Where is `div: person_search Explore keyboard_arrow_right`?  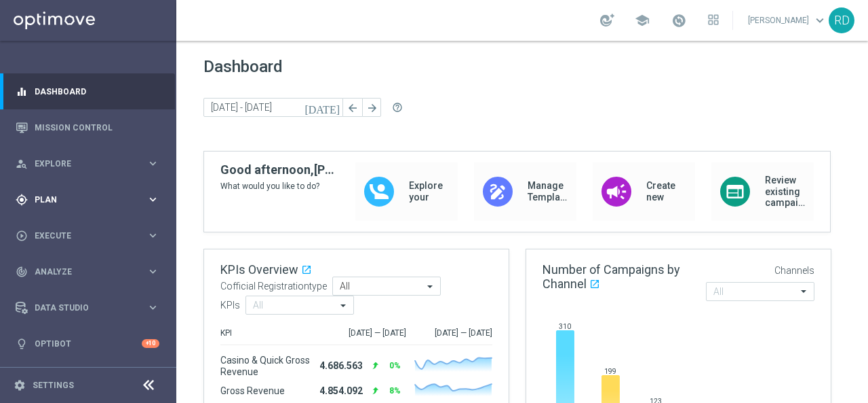
div: person_search Explore keyboard_arrow_right is located at coordinates (88, 163).